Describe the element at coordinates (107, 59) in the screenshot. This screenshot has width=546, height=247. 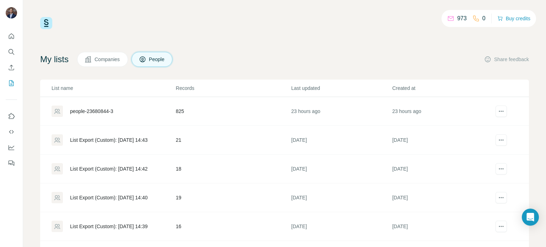
I see `span: Companies` at that location.